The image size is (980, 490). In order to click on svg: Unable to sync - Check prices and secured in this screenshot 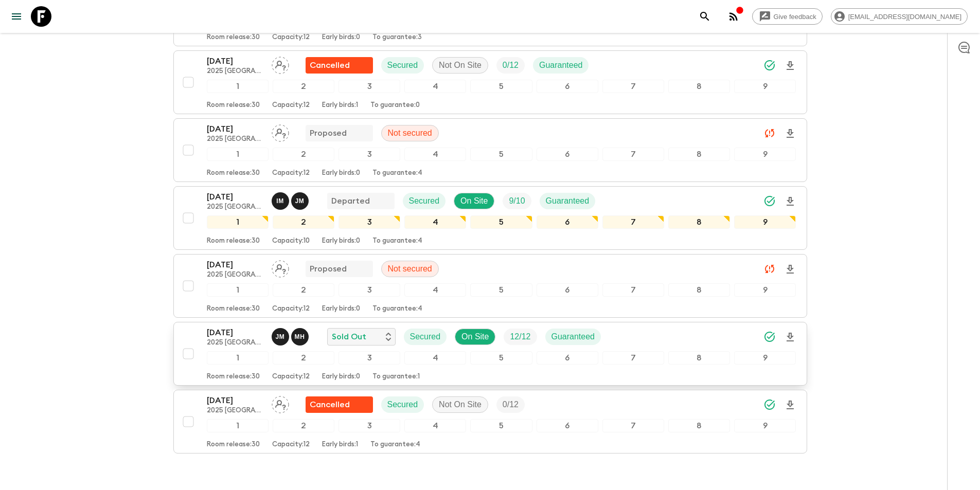, I will do `click(770, 133)`.